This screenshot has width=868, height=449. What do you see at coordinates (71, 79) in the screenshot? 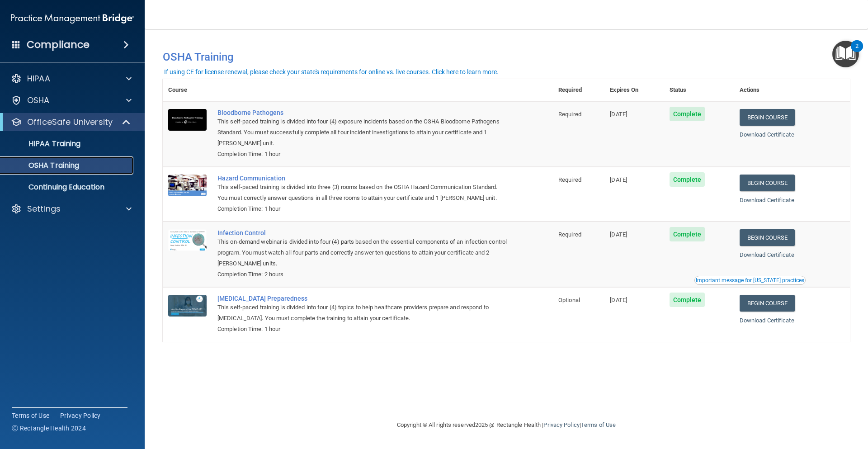
I see `a: HIPAA` at bounding box center [71, 79].